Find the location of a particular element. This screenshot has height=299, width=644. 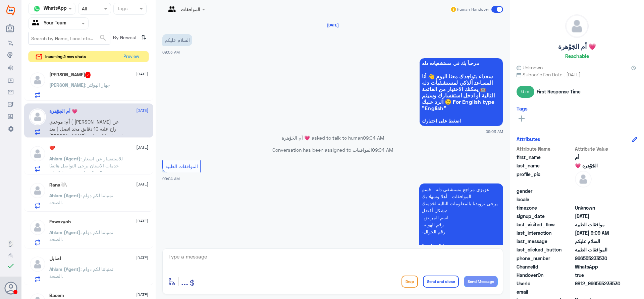

span: Human Handover is located at coordinates (473, 9).